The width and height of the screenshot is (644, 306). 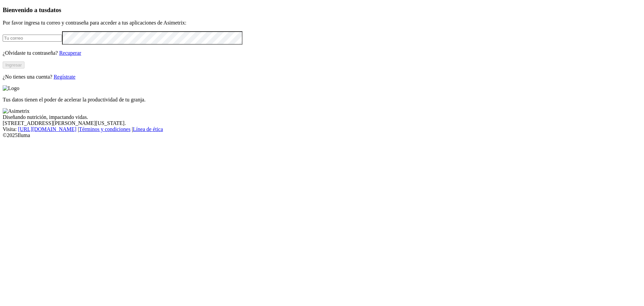 I want to click on p: ¿No tienes una cuenta?, so click(x=322, y=77).